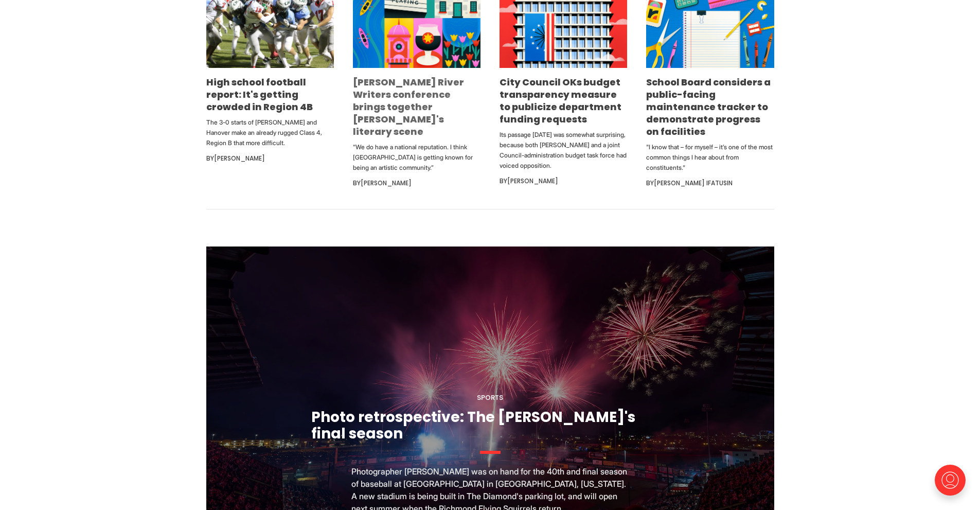 The height and width of the screenshot is (510, 980). I want to click on a: School Board considers a public-facing maintenance tracker to demonstrate progress on facilities, so click(708, 106).